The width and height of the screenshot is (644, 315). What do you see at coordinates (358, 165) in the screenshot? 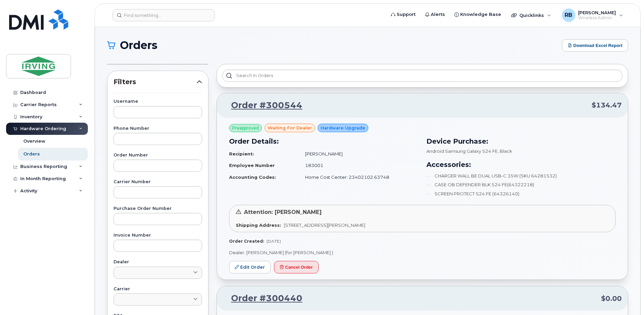
I see `td: 183001` at bounding box center [358, 165].